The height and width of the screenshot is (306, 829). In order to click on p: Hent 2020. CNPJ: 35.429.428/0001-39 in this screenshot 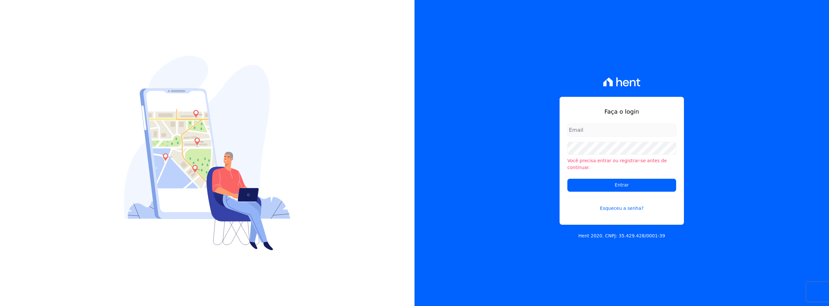, I will do `click(622, 236)`.